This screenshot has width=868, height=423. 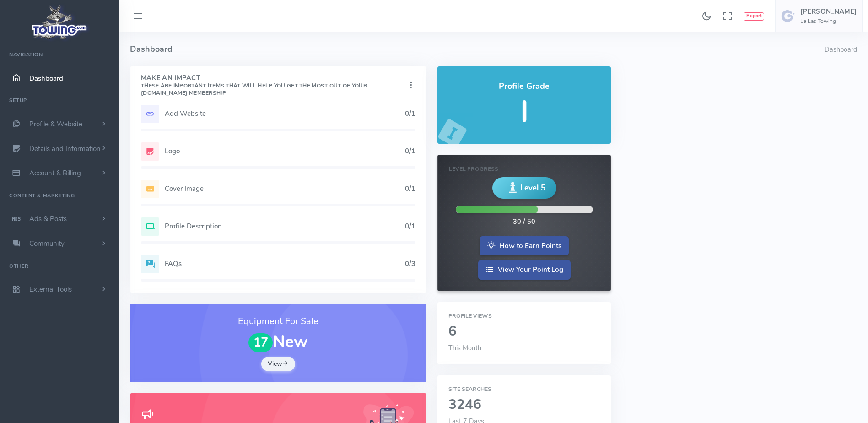 What do you see at coordinates (524, 246) in the screenshot?
I see `a: How to Earn Points` at bounding box center [524, 246].